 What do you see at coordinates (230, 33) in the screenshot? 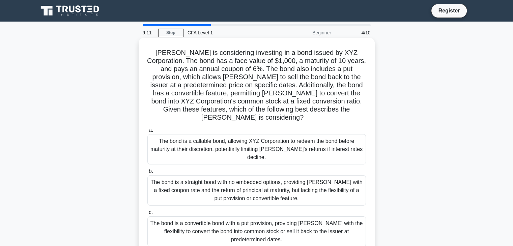
I see `div: CFA Level 1` at bounding box center [230, 33].